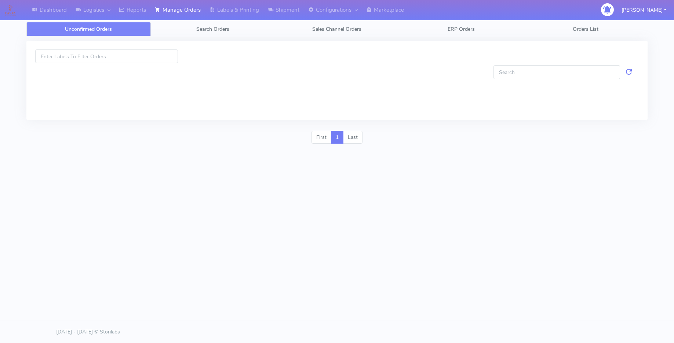  What do you see at coordinates (213, 29) in the screenshot?
I see `span: Search Orders` at bounding box center [213, 29].